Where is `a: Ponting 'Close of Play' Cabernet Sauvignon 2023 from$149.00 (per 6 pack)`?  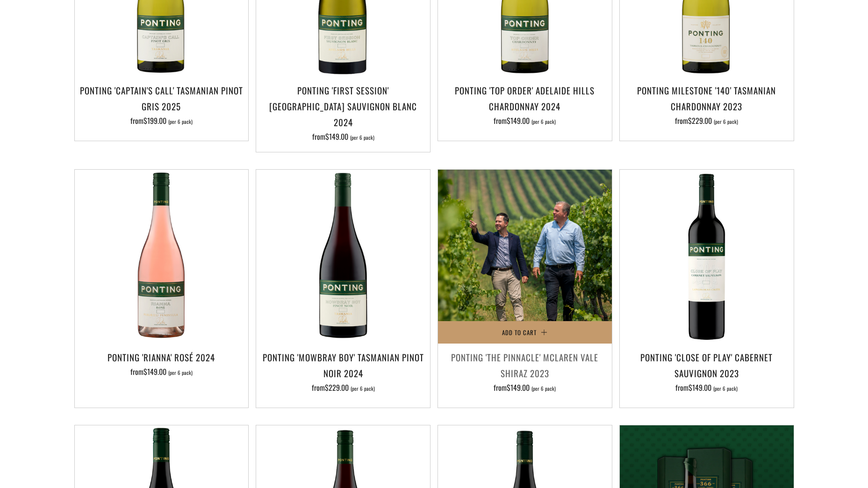
a: Ponting 'Close of Play' Cabernet Sauvignon 2023 from$149.00 (per 6 pack) is located at coordinates (707, 372).